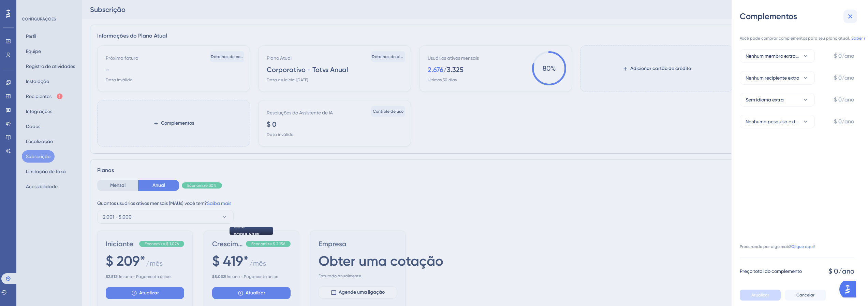 This screenshot has height=306, width=868. I want to click on font: Clique aqui!, so click(803, 246).